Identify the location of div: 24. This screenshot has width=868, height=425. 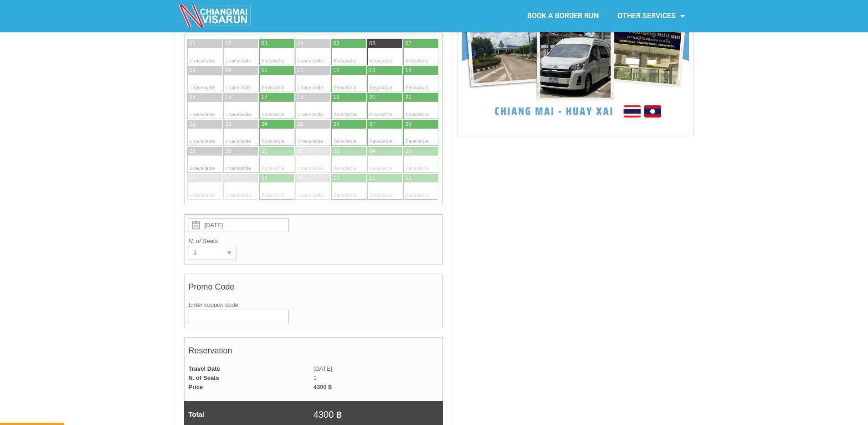
(264, 124).